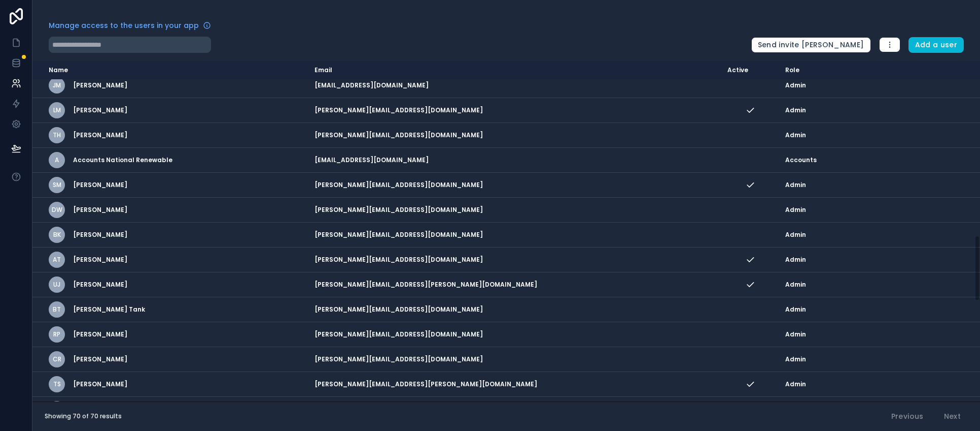 Image resolution: width=980 pixels, height=431 pixels. I want to click on th: Name, so click(171, 70).